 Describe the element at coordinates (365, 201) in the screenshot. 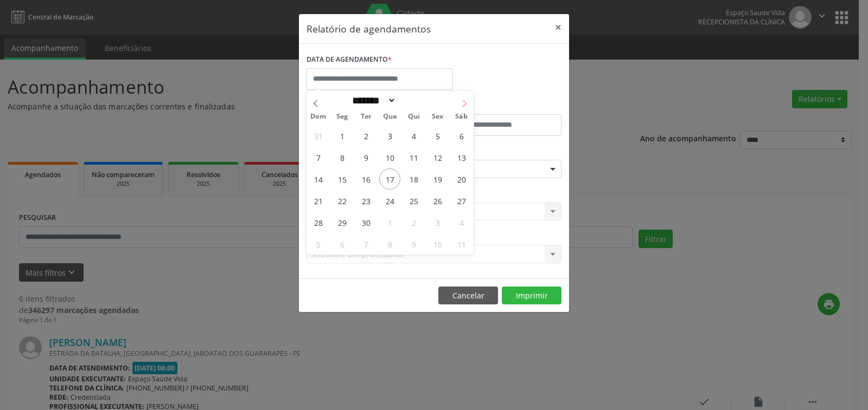

I see `span: Setembro 23, 2025` at that location.